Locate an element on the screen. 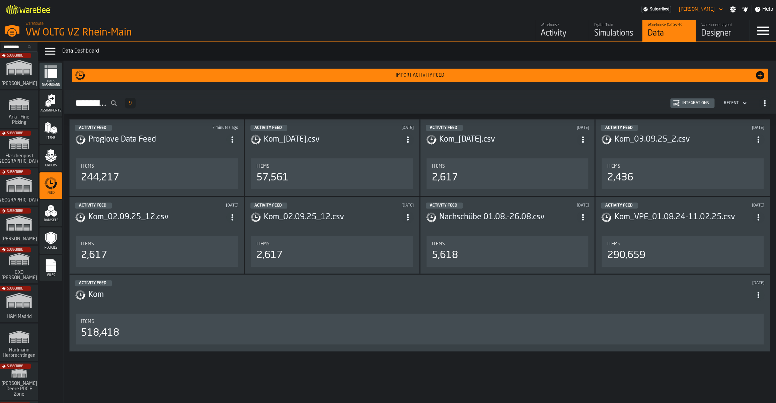 Image resolution: width=776 pixels, height=403 pixels. div: Warehouse Datasets is located at coordinates (669, 25).